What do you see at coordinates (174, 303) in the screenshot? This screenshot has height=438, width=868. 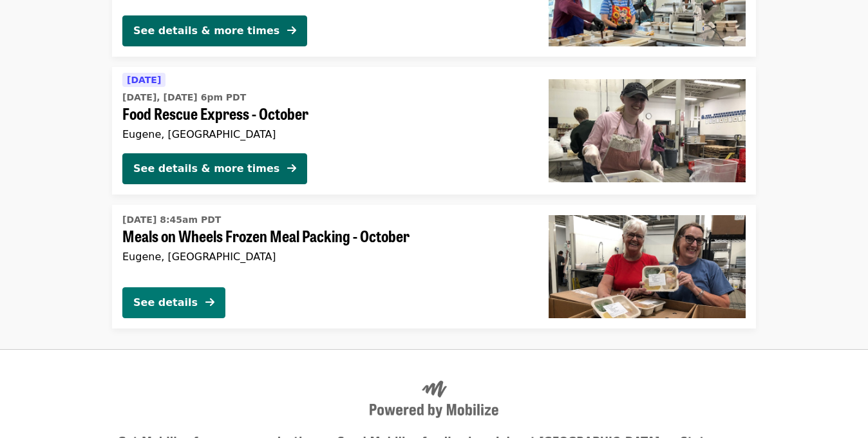 I see `button: See details` at bounding box center [174, 303].